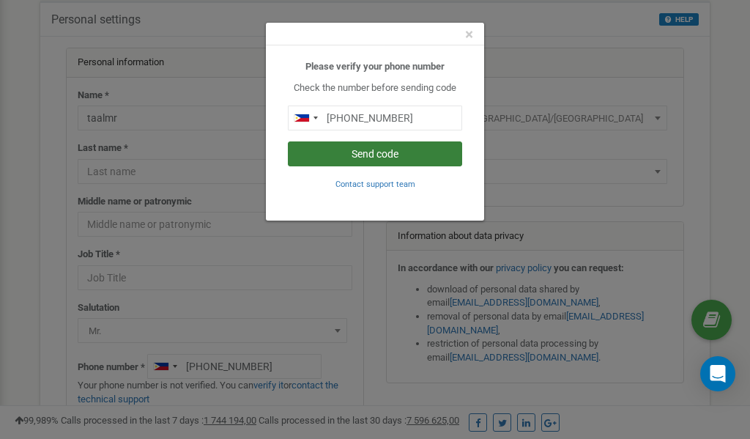 The image size is (750, 439). What do you see at coordinates (306, 118) in the screenshot?
I see `div: Telephone country code` at bounding box center [306, 118].